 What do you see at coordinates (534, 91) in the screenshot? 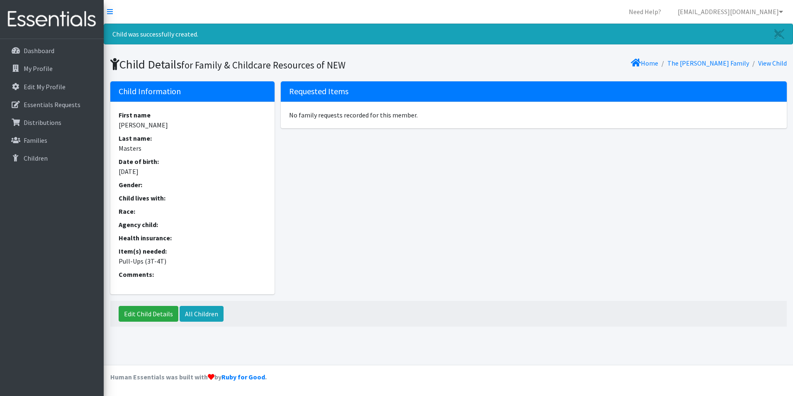
I see `h5: Requested Items` at bounding box center [534, 91].